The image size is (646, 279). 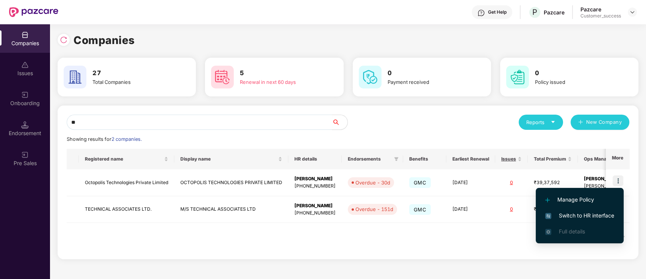 I want to click on div: Policy issued, so click(x=576, y=82).